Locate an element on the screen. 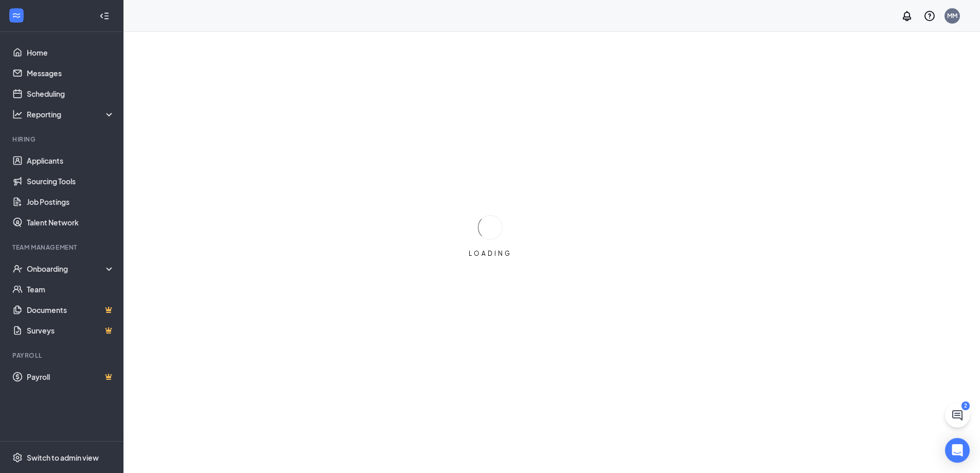 Image resolution: width=980 pixels, height=473 pixels. a: Job Postings is located at coordinates (70, 202).